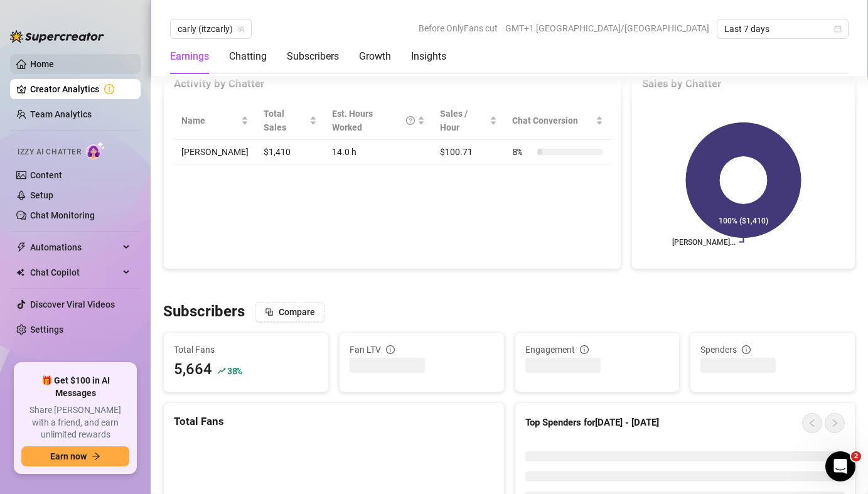  Describe the element at coordinates (46, 175) in the screenshot. I see `a: Content` at that location.